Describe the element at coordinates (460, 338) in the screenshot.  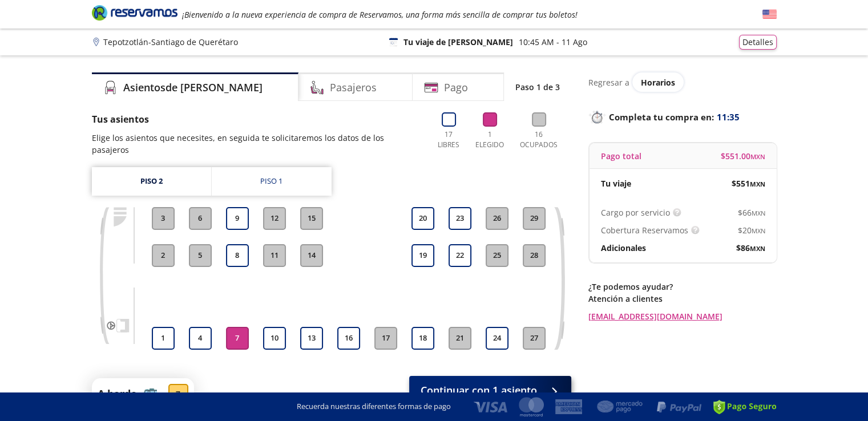
I see `button: 21` at that location.